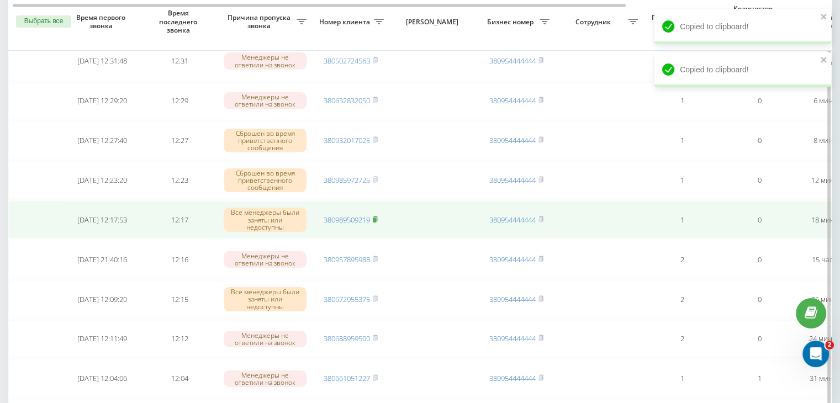 The width and height of the screenshot is (840, 403). Describe the element at coordinates (179, 339) in the screenshot. I see `td: 12:12` at that location.